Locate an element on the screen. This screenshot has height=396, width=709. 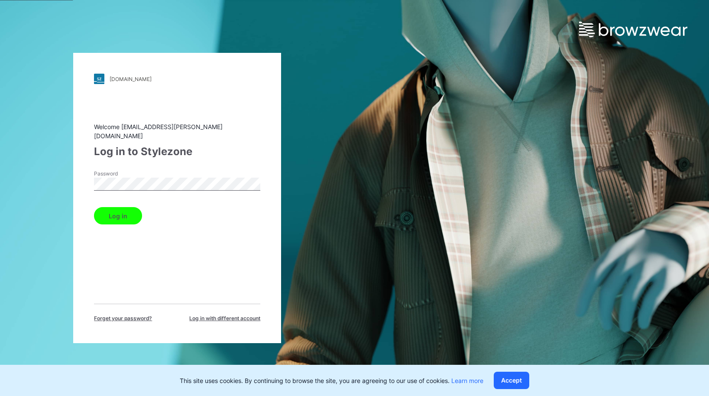
a: Learn more is located at coordinates (467, 380).